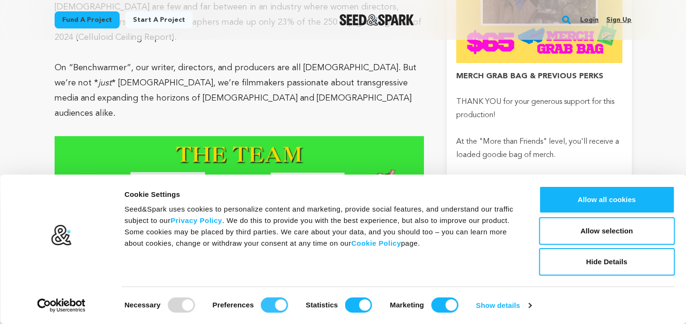 The image size is (686, 324). What do you see at coordinates (376, 20) in the screenshot?
I see `img: Seed&Spark Logo Dark Mode` at bounding box center [376, 20].